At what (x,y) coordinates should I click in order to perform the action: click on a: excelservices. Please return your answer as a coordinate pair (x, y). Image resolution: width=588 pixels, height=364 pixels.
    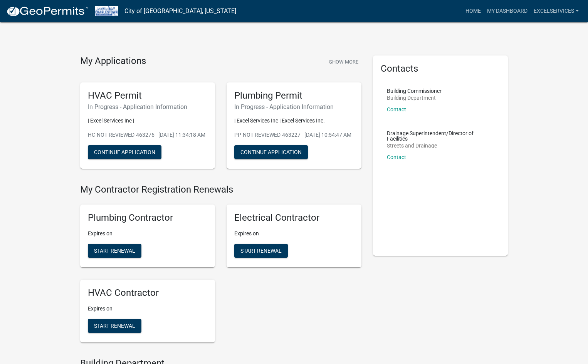
    Looking at the image, I should click on (557, 11).